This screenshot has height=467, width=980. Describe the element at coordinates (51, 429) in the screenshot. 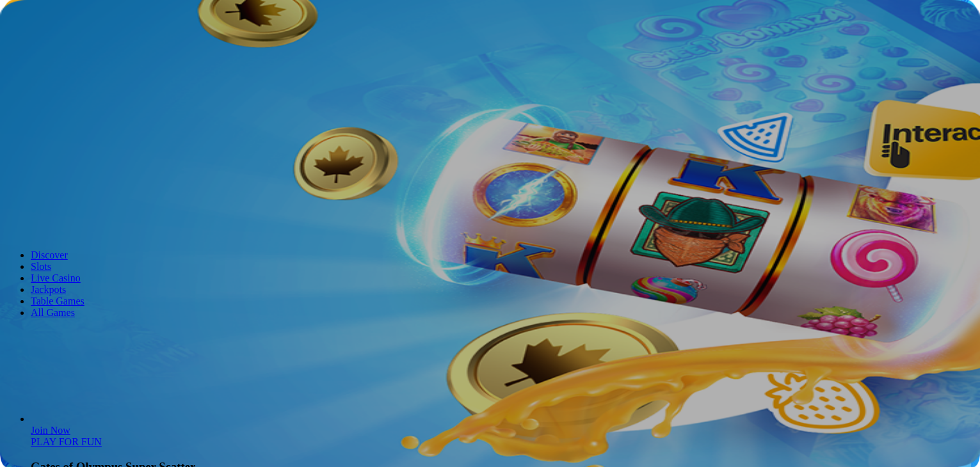

I see `span: Join Now` at that location.